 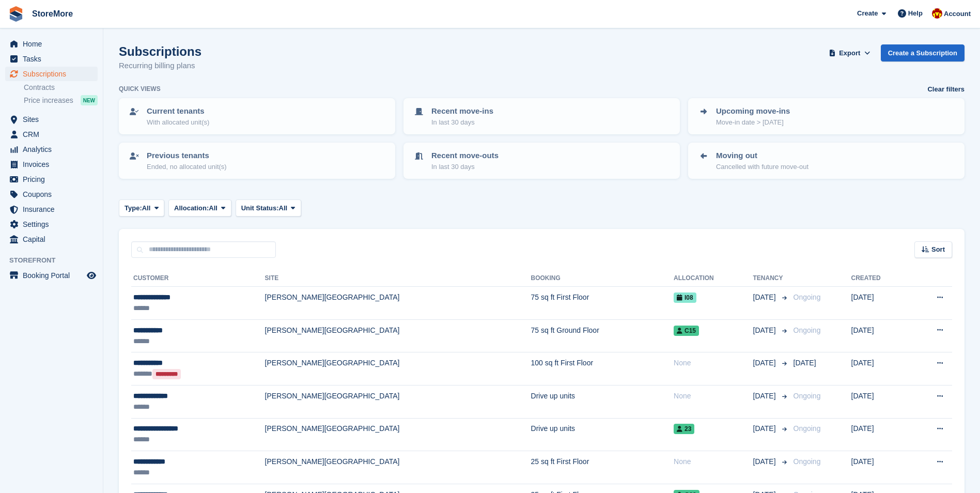 I want to click on span: 23, so click(x=684, y=429).